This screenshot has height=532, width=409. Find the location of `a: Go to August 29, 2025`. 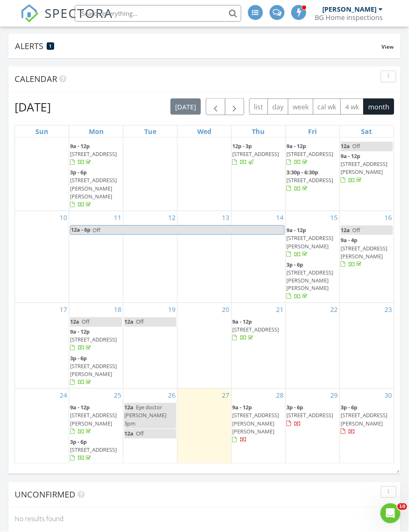

a: Go to August 29, 2025 is located at coordinates (334, 396).